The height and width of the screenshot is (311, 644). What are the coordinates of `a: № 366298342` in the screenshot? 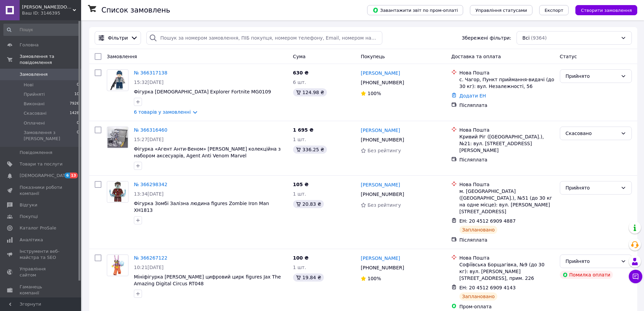 It's located at (150, 185).